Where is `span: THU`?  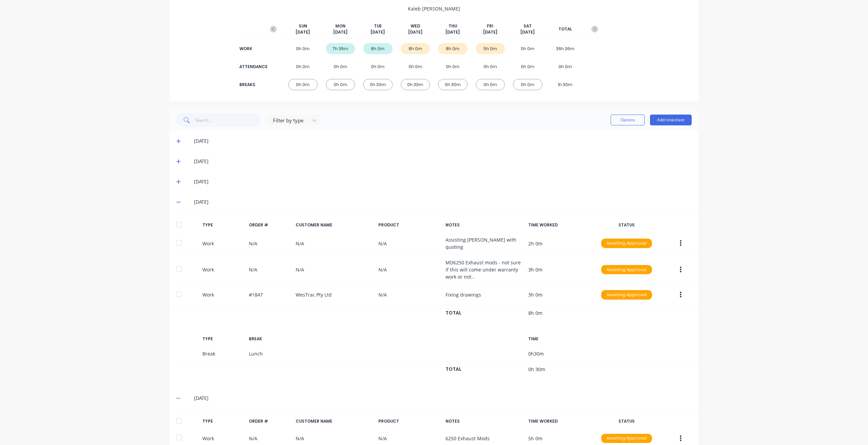 span: THU is located at coordinates (453, 26).